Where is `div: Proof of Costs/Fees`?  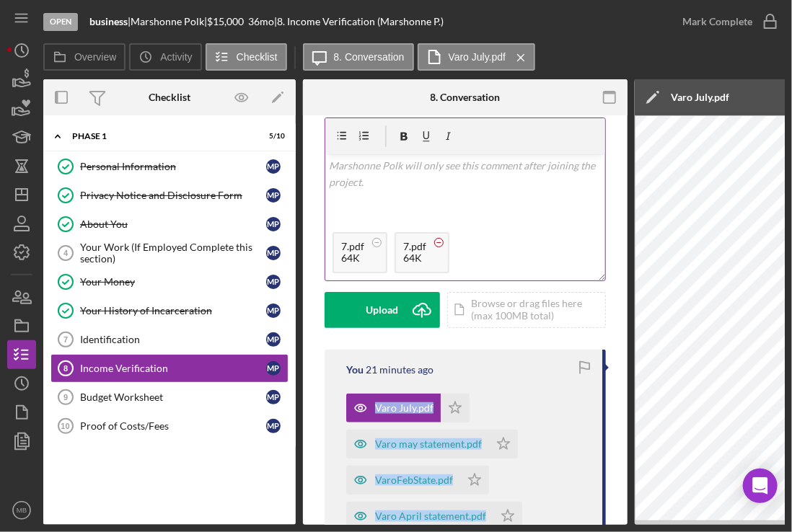
div: Proof of Costs/Fees is located at coordinates (173, 426).